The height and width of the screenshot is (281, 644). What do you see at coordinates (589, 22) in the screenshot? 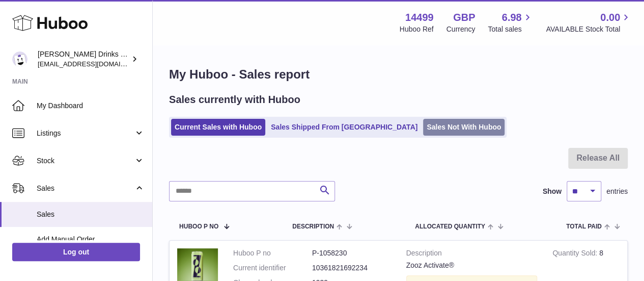
I see `a: 0.00 AVAILABLE Stock Total` at bounding box center [589, 22].